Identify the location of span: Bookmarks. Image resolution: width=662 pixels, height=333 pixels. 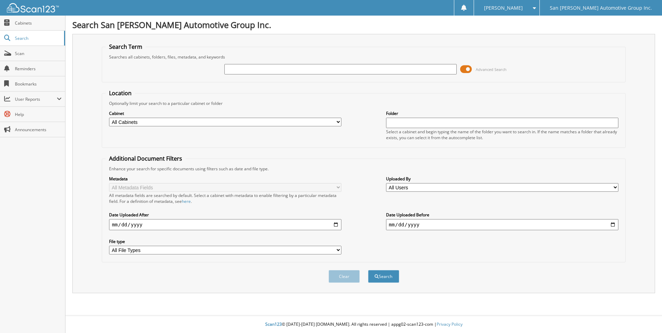
(38, 84).